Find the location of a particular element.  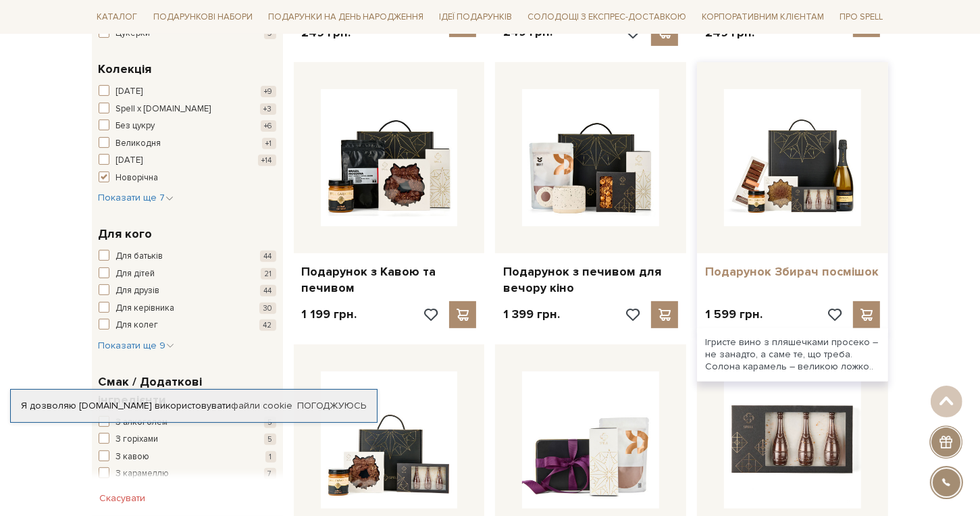

span: З карамеллю is located at coordinates (143, 474).